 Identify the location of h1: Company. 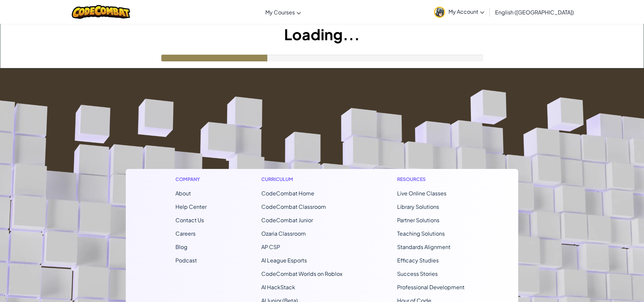
(191, 179).